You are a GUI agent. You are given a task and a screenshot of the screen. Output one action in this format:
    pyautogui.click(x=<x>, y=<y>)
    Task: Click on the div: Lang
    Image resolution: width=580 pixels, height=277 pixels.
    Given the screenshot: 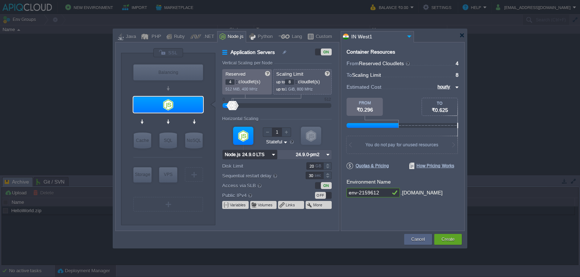 What is the action you would take?
    pyautogui.click(x=296, y=37)
    